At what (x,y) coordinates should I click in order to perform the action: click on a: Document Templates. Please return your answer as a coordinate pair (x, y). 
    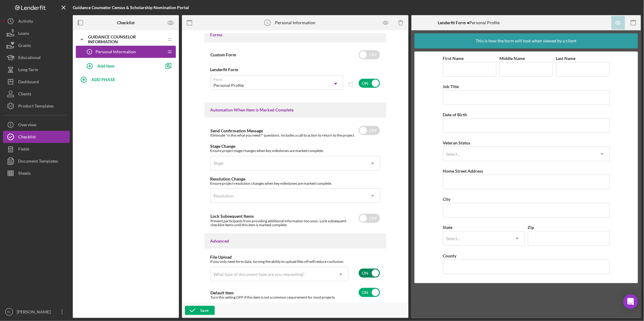
    Looking at the image, I should click on (36, 161).